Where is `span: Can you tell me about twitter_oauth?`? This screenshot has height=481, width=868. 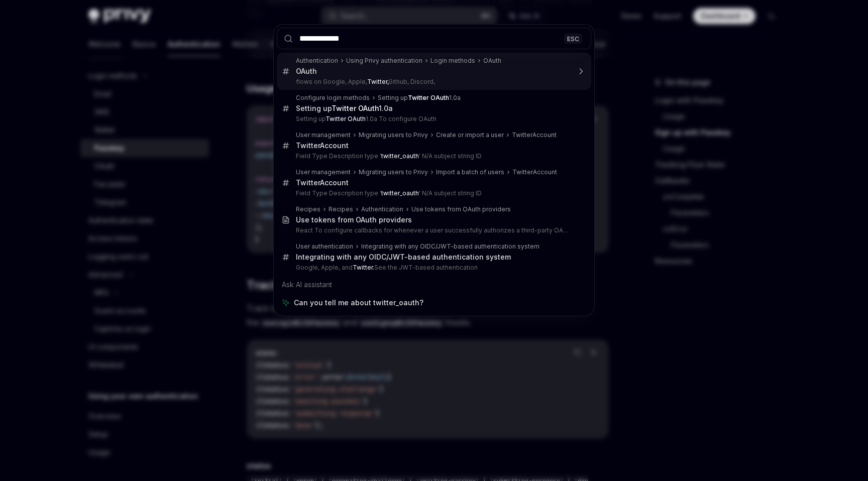
span: Can you tell me about twitter_oauth? is located at coordinates (359, 303).